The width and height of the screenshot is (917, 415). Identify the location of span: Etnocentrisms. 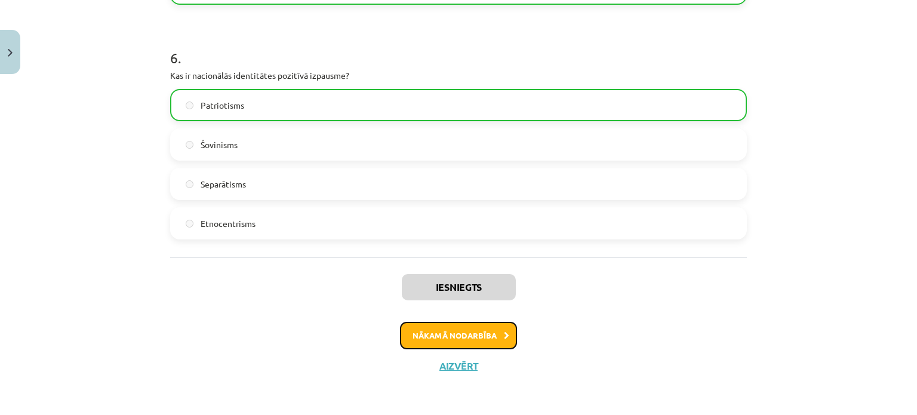
(228, 223).